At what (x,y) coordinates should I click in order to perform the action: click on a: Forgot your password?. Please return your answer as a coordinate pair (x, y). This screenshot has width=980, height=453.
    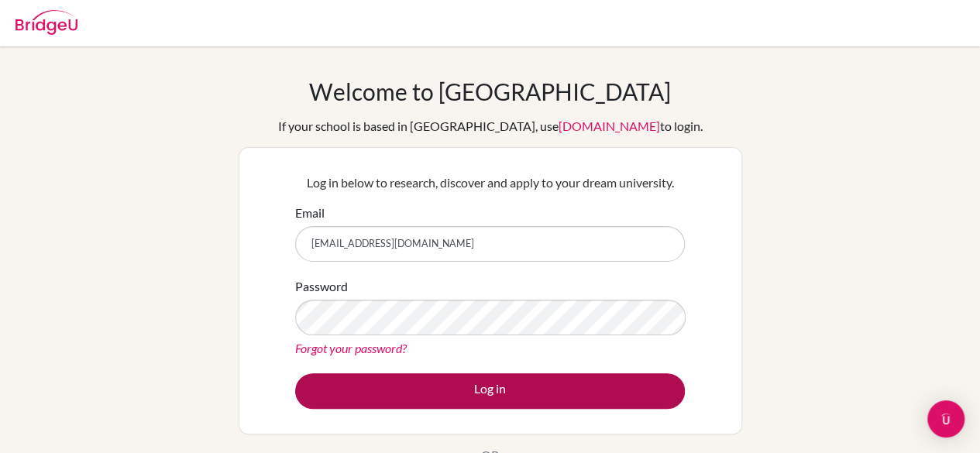
    Looking at the image, I should click on (351, 348).